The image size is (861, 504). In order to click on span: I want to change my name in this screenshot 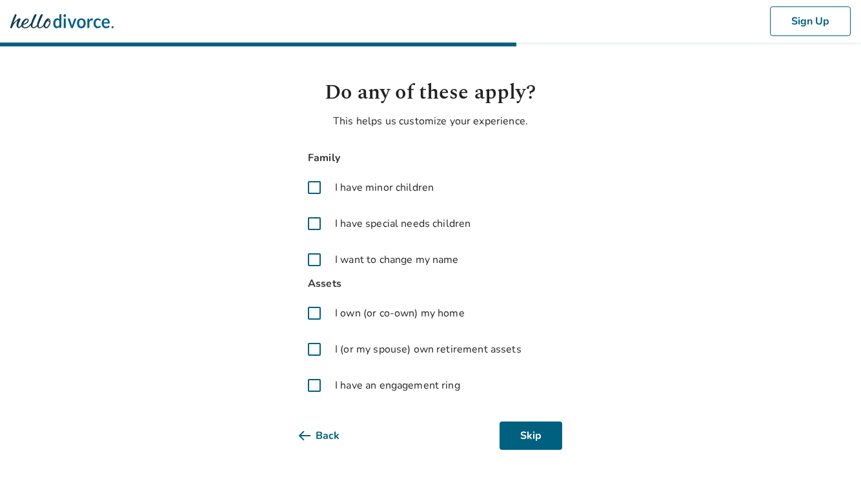, I will do `click(397, 260)`.